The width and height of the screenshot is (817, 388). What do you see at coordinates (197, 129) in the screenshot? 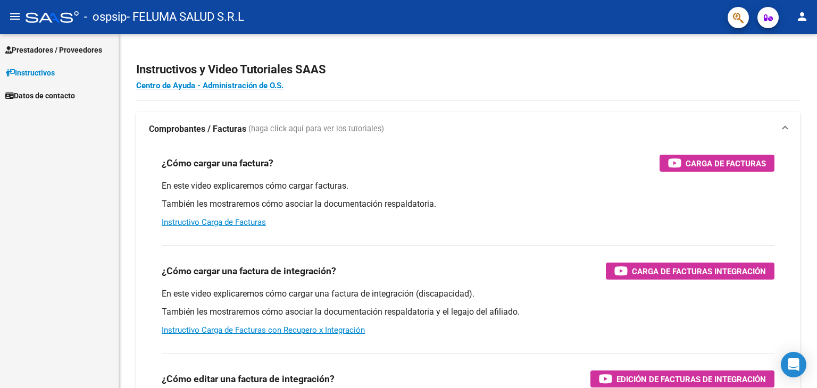
I see `strong: Comprobantes / Facturas` at bounding box center [197, 129].